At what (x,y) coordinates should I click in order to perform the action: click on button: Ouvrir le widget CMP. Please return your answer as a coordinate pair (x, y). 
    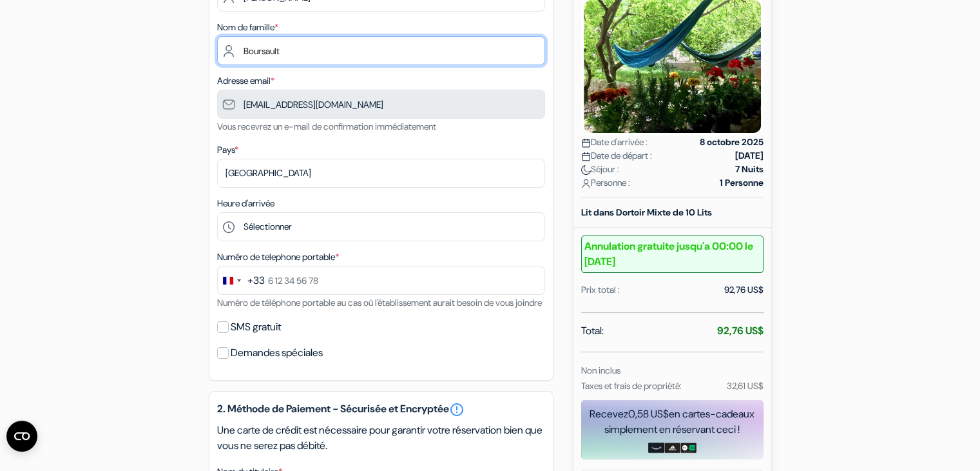
    Looking at the image, I should click on (22, 436).